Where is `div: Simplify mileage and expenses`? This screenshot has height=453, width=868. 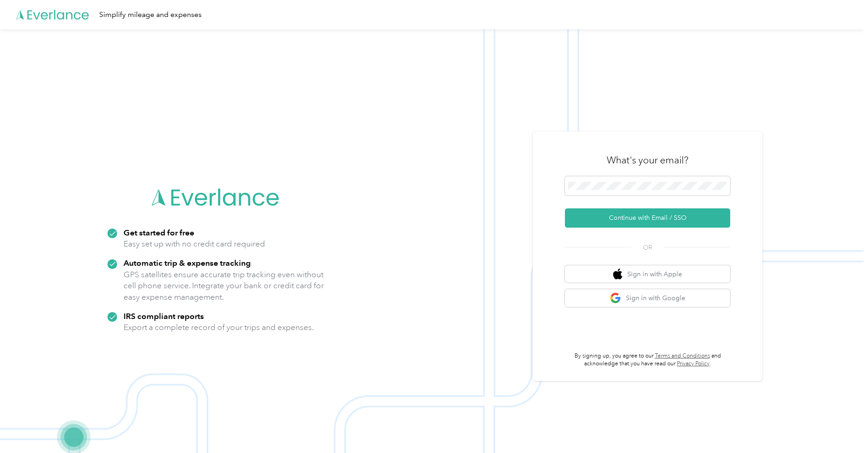 div: Simplify mileage and expenses is located at coordinates (150, 14).